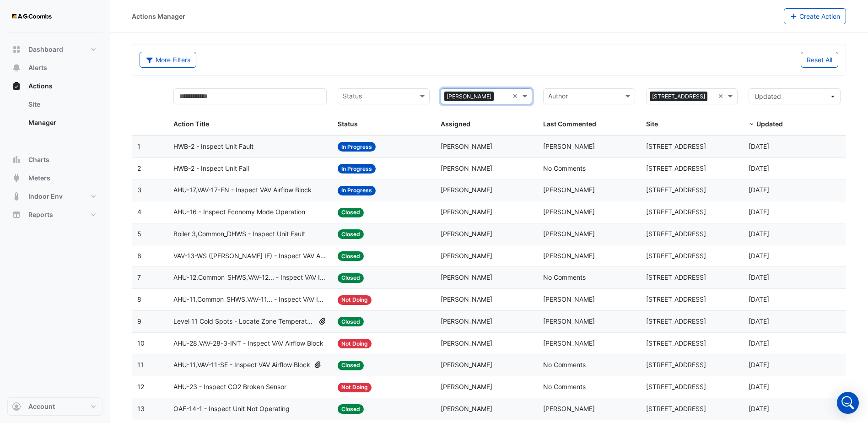 Image resolution: width=868 pixels, height=423 pixels. I want to click on span: Site, so click(652, 123).